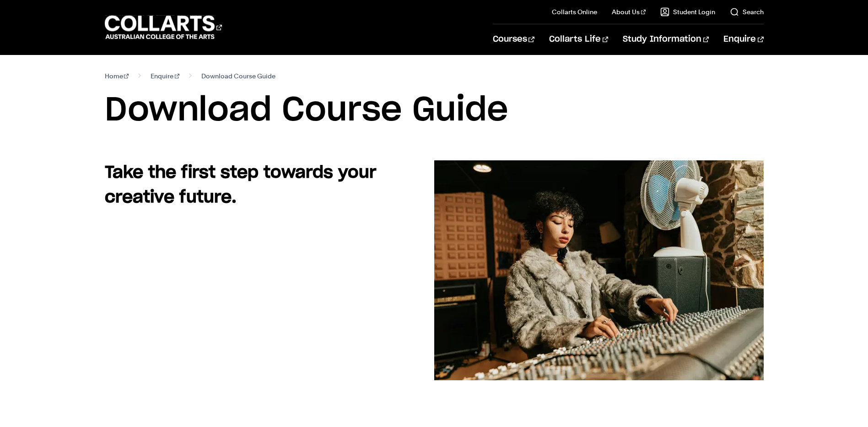 The width and height of the screenshot is (868, 427). What do you see at coordinates (163, 27) in the screenshot?
I see `div: Go to homepage` at bounding box center [163, 27].